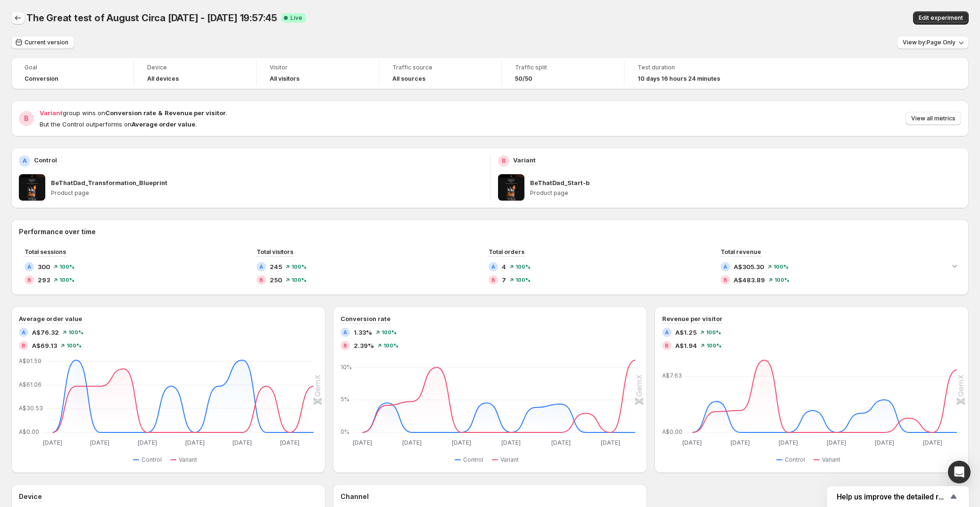 This screenshot has width=980, height=507. I want to click on a: Traffic sourceAll sources, so click(440, 73).